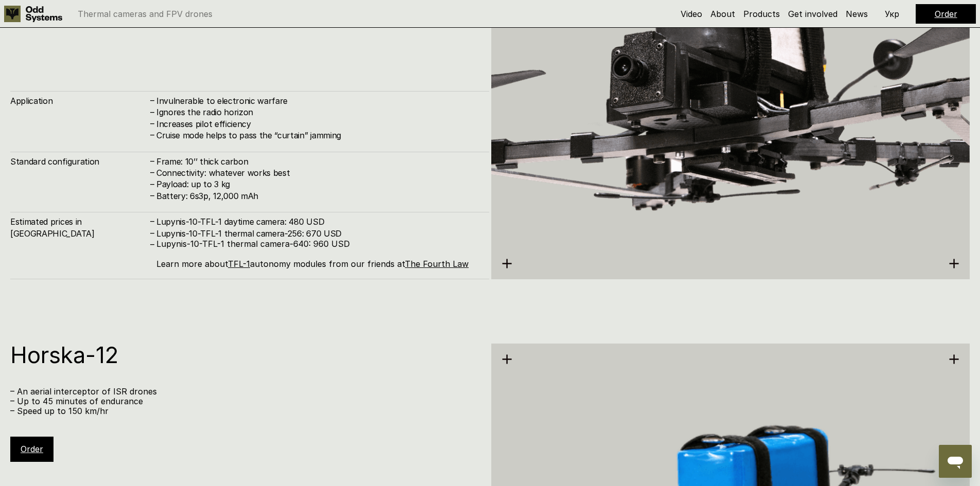 This screenshot has height=486, width=980. What do you see at coordinates (317, 222) in the screenshot?
I see `h4: Lupynis-10-TFL-1 daytime camera: 480 USD` at bounding box center [317, 222].